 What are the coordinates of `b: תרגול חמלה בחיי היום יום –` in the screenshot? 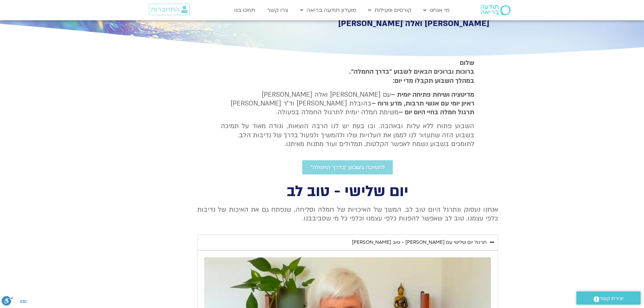 It's located at (436, 112).